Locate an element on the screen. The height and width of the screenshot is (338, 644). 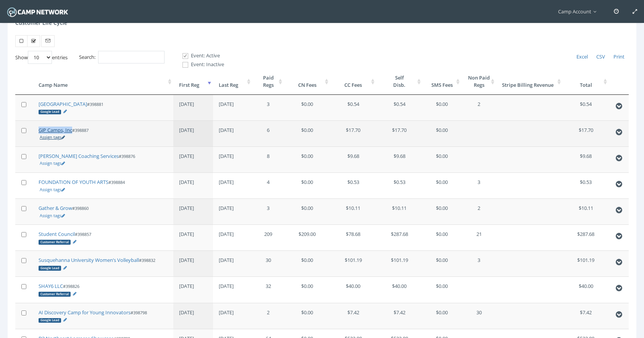
label: Event: Inactive is located at coordinates (200, 65).